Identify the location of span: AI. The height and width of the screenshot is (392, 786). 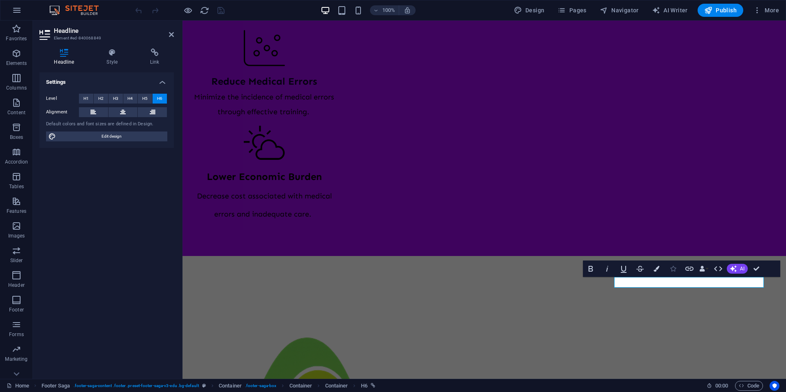
(742, 269).